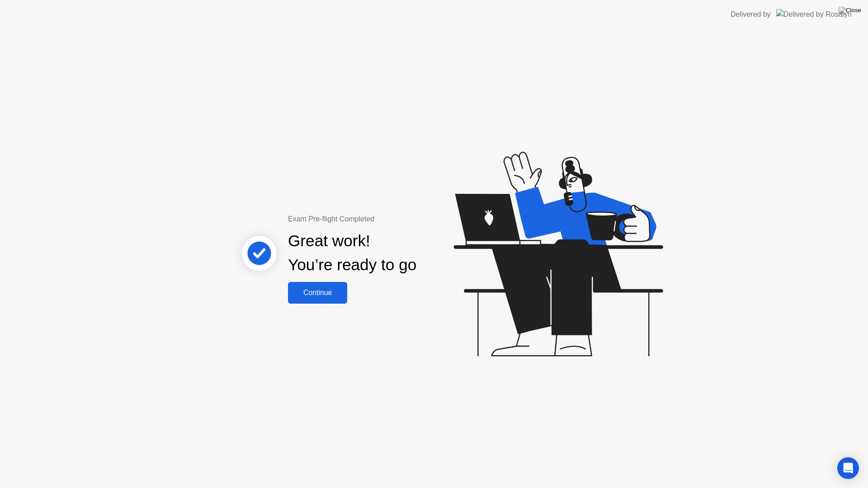  I want to click on div: Great work! You’re ready to go, so click(352, 253).